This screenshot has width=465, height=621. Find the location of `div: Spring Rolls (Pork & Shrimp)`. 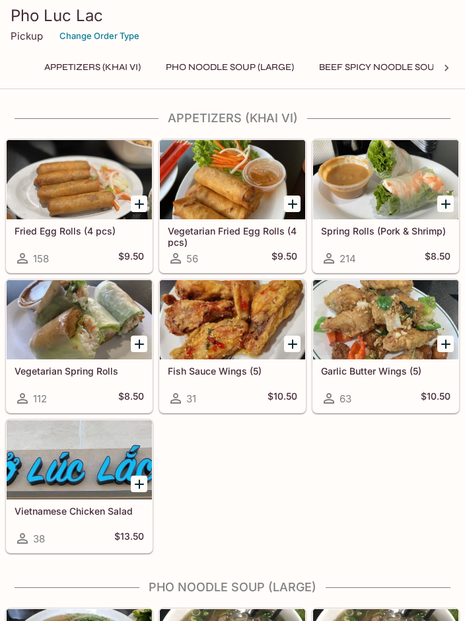

div: Spring Rolls (Pork & Shrimp) is located at coordinates (386, 180).